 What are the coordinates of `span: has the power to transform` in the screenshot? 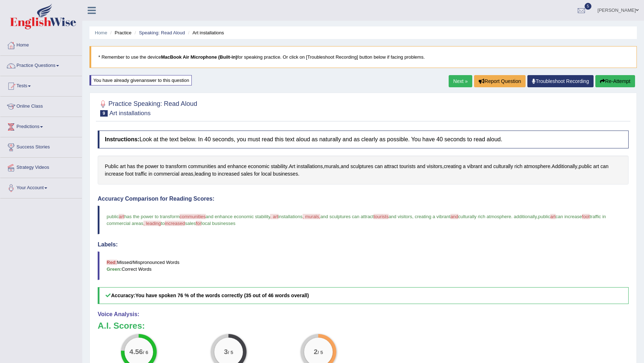 It's located at (152, 216).